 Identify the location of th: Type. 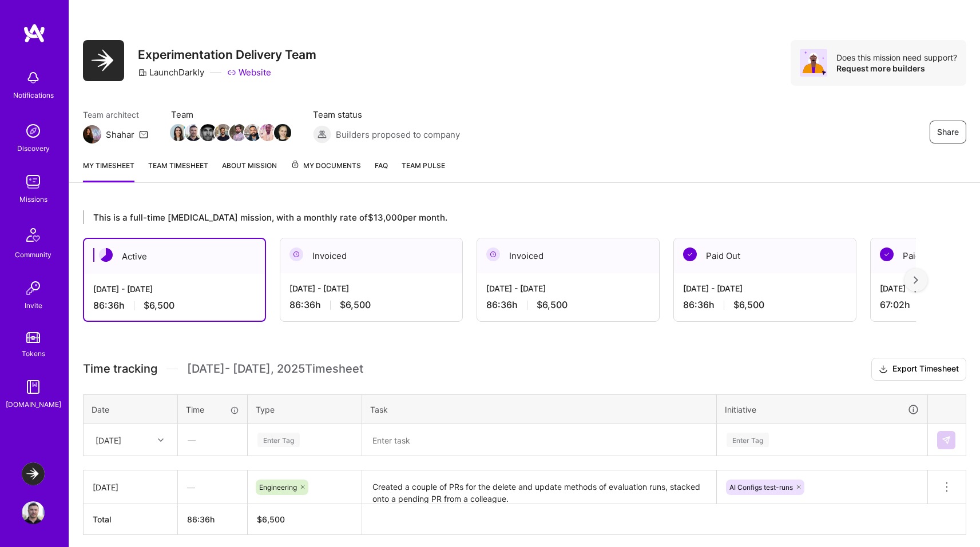
(305, 409).